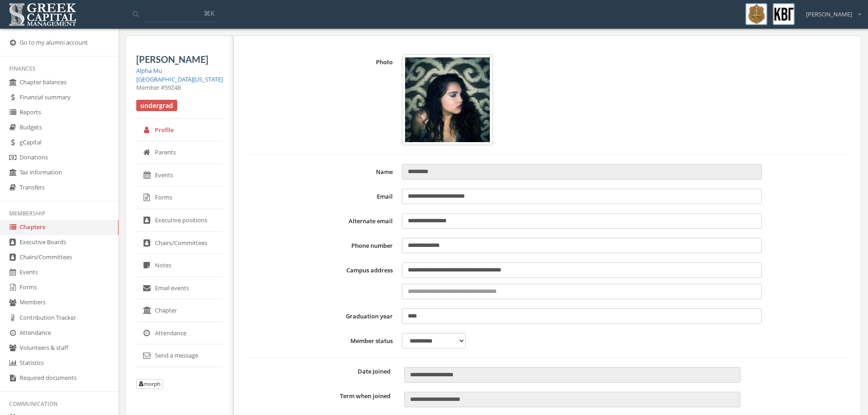 Image resolution: width=868 pixels, height=415 pixels. Describe the element at coordinates (149, 70) in the screenshot. I see `a: Alpha Mu` at that location.